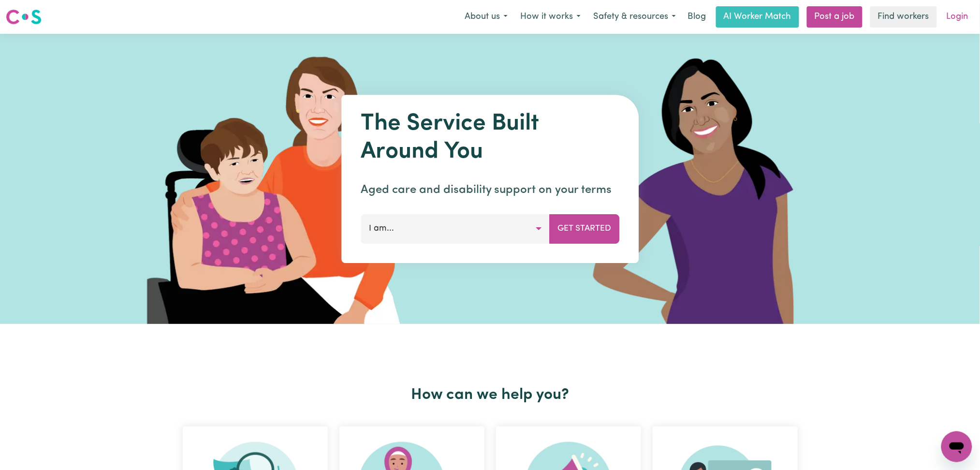 This screenshot has width=980, height=470. I want to click on h2: How can we help you?, so click(490, 395).